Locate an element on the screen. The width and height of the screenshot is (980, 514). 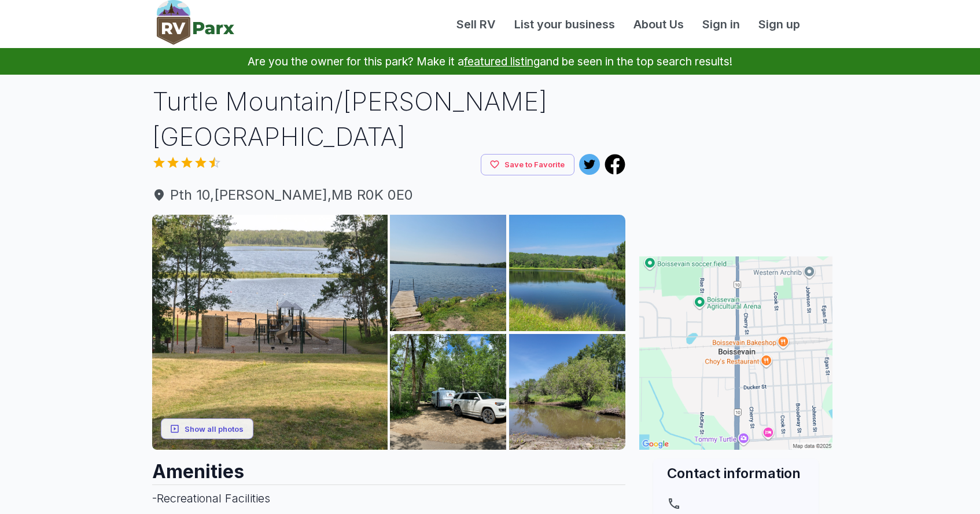
a: List your business is located at coordinates (565, 24).